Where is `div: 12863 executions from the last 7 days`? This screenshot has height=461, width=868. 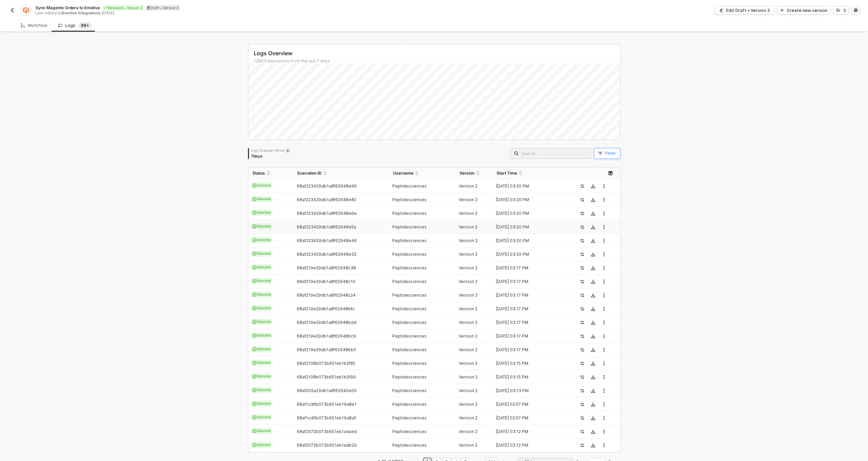 div: 12863 executions from the last 7 days is located at coordinates (437, 61).